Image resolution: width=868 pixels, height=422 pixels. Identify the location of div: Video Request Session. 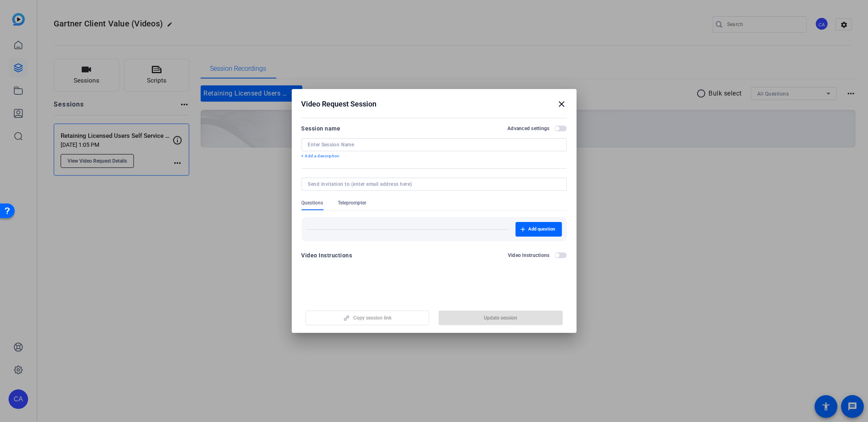
(434, 104).